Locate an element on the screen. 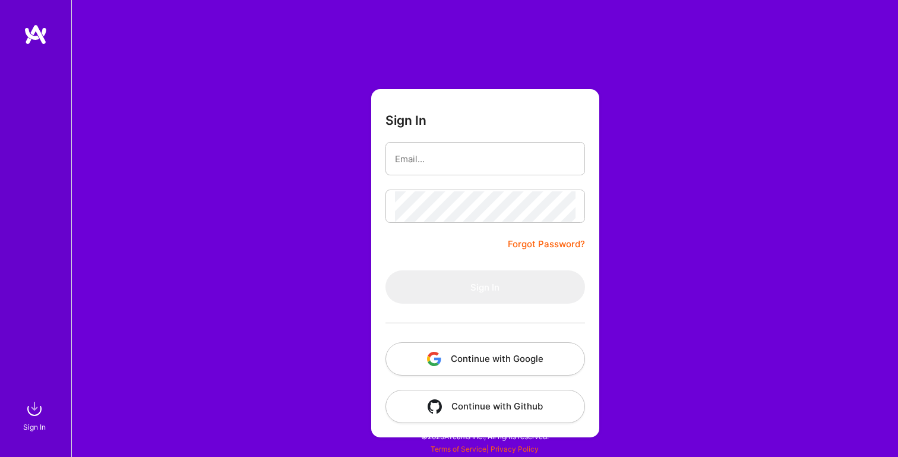 The image size is (898, 457). button: Continue with Github is located at coordinates (485, 406).